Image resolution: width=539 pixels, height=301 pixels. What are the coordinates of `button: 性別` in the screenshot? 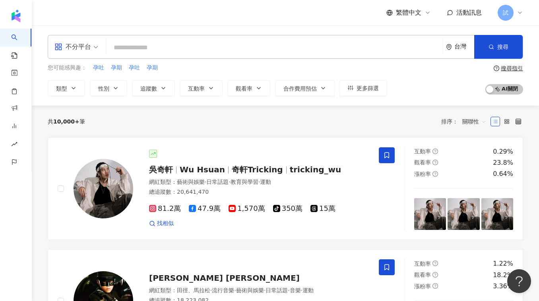 It's located at (108, 88).